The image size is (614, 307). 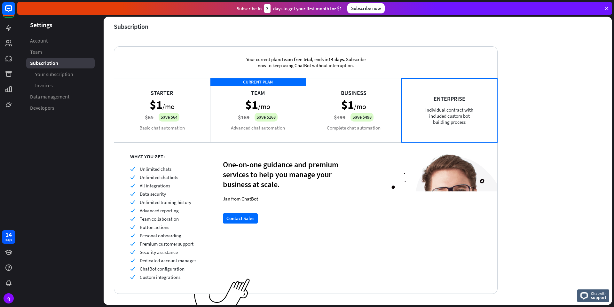 What do you see at coordinates (282, 174) in the screenshot?
I see `div: One-on-one guidance and premium services to help you manage your business at scale.` at bounding box center [282, 174].